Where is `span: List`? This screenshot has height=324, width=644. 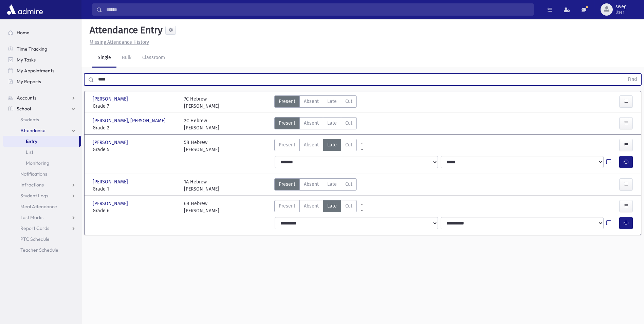 span: List is located at coordinates (30, 152).